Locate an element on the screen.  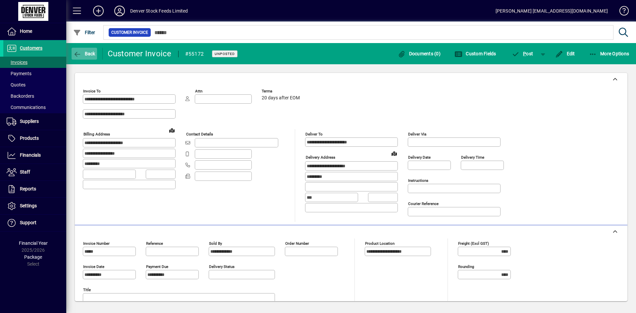
a: Invoices is located at coordinates (35, 62).